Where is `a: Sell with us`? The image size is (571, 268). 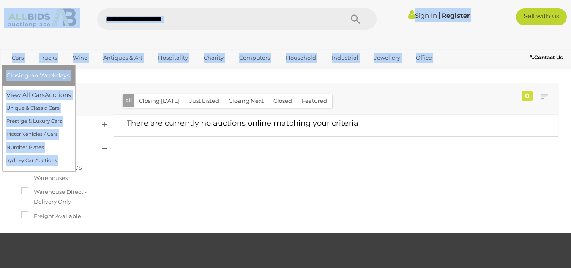
a: Sell with us is located at coordinates (542, 17).